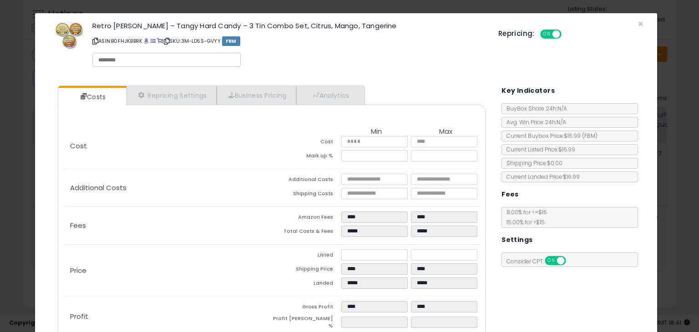 This screenshot has width=699, height=332. I want to click on p: Cost, so click(167, 146).